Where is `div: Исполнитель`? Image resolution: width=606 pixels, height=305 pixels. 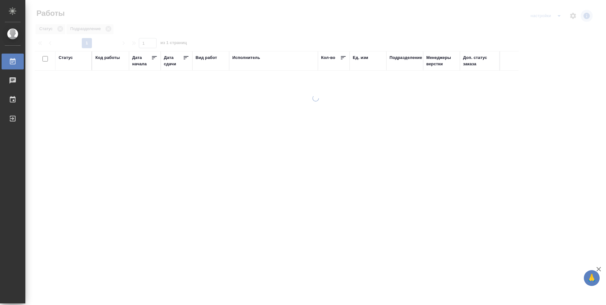 div: Исполнитель is located at coordinates (246, 58).